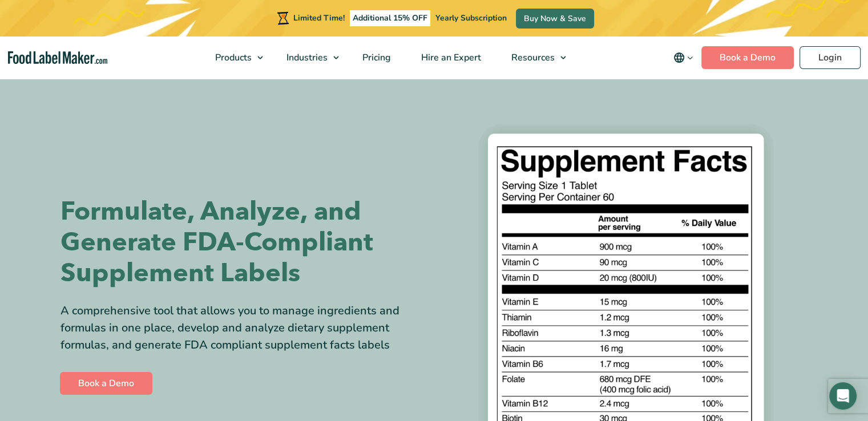  I want to click on span: Products, so click(232, 57).